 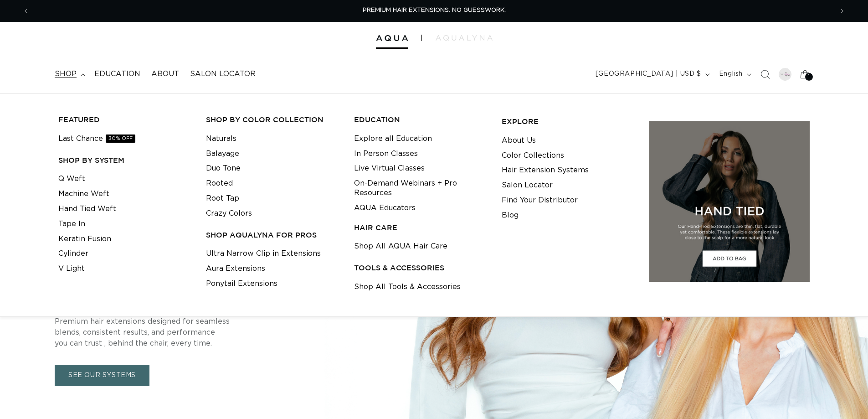 I want to click on button: English, so click(x=734, y=74).